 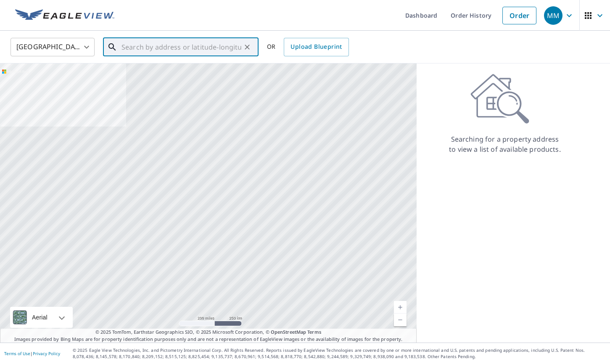 I want to click on span: © 2025 TomTom, Earthstar Geographics SIO, © 2025 Microsoft Corporation, ©, so click(x=208, y=332).